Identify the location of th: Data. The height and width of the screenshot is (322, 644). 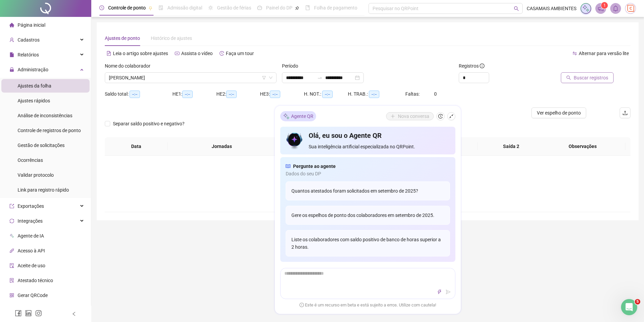
(136, 146).